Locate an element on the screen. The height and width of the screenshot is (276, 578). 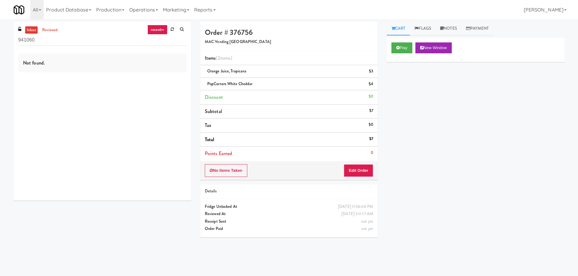
h4: Order # 376756 is located at coordinates (289, 32).